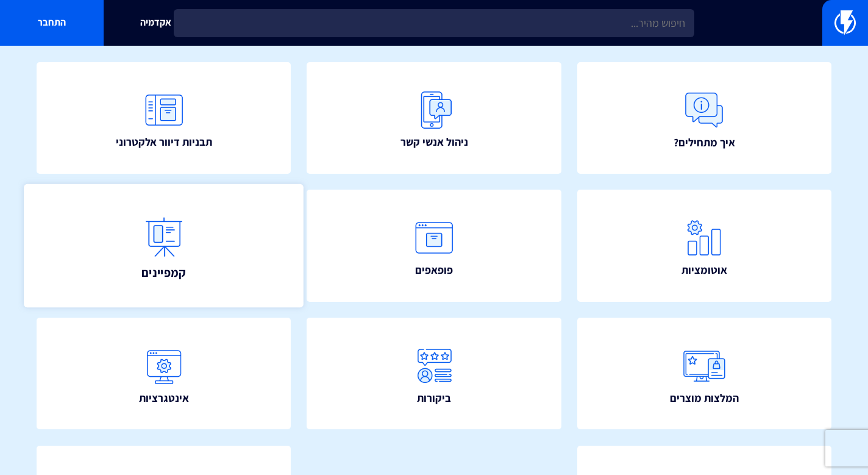 This screenshot has width=868, height=475. Describe the element at coordinates (704, 373) in the screenshot. I see `a: המלצות מוצרים` at that location.